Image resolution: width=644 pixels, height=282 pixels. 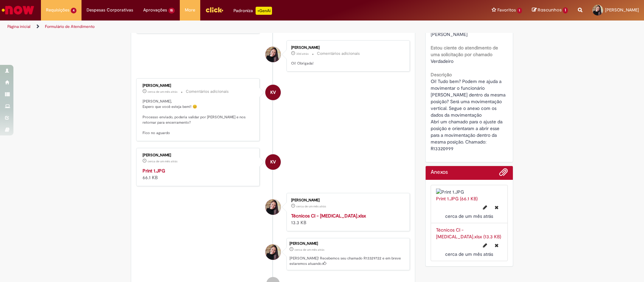 I want to click on img: ServiceNow, so click(x=18, y=10).